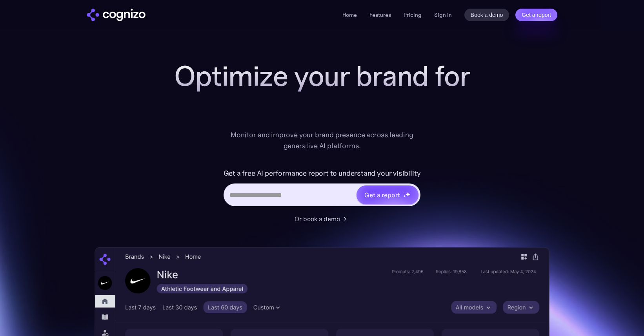 Image resolution: width=644 pixels, height=336 pixels. Describe the element at coordinates (382, 195) in the screenshot. I see `div: Get a report` at that location.